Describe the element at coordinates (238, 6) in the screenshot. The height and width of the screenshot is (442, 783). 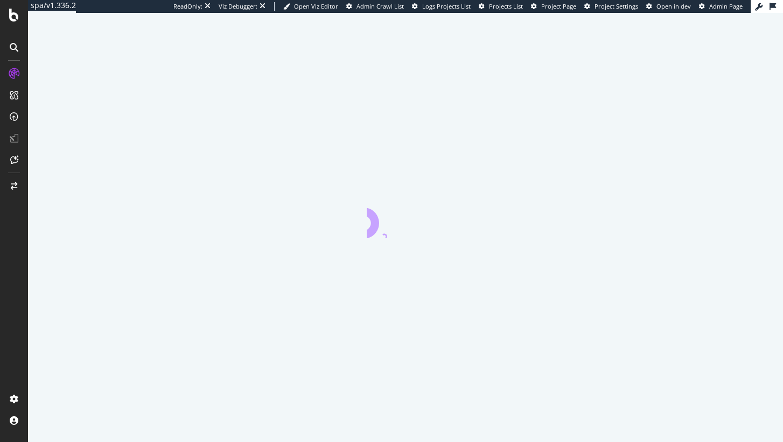
I see `div: Viz Debugger:` at that location.